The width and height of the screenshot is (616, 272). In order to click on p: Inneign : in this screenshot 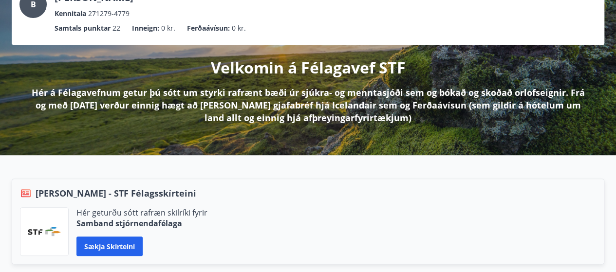, I will do `click(146, 28)`.